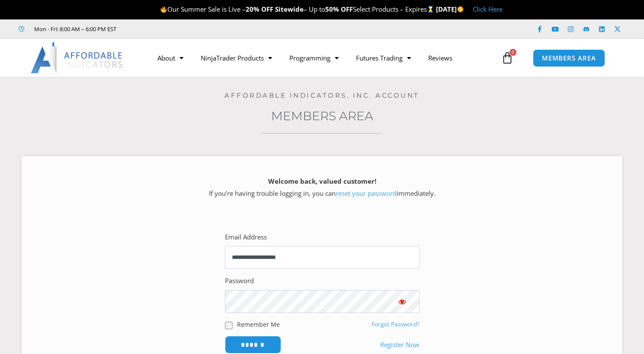 Image resolution: width=644 pixels, height=354 pixels. I want to click on label: Email Address, so click(246, 237).